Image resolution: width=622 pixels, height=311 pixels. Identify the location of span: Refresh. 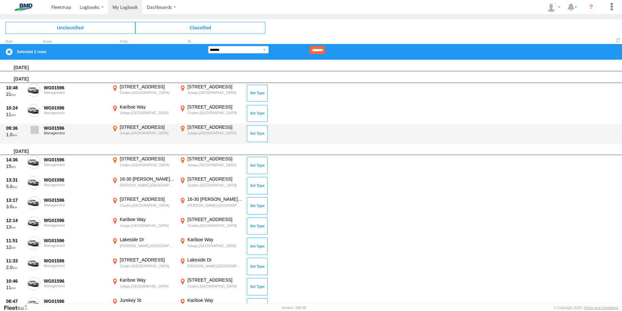
(619, 40).